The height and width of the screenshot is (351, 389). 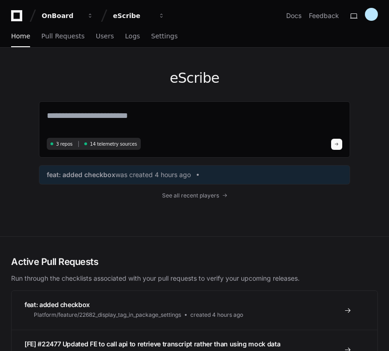 I want to click on a: Settings, so click(x=164, y=37).